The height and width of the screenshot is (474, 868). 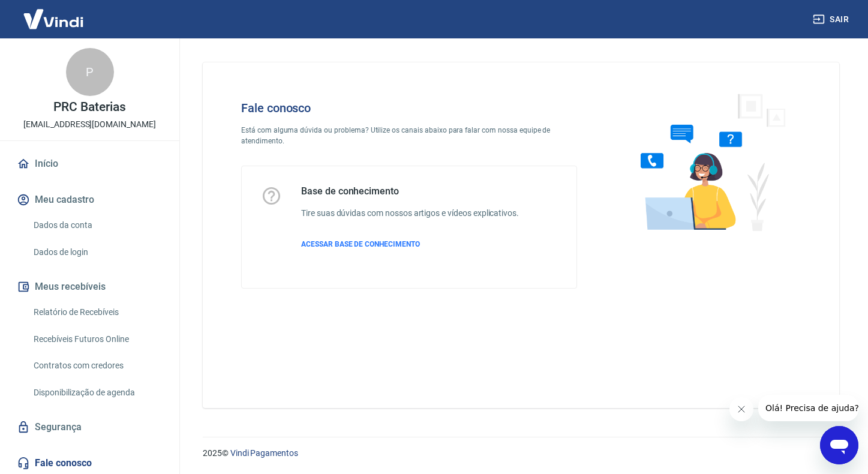 What do you see at coordinates (89, 287) in the screenshot?
I see `button: Meus recebíveis` at bounding box center [89, 287].